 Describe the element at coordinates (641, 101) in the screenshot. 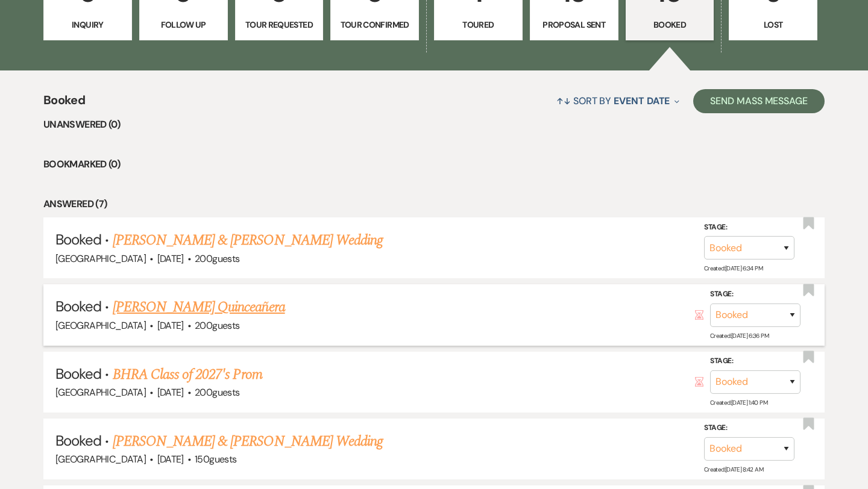

I see `span: Event Date` at that location.